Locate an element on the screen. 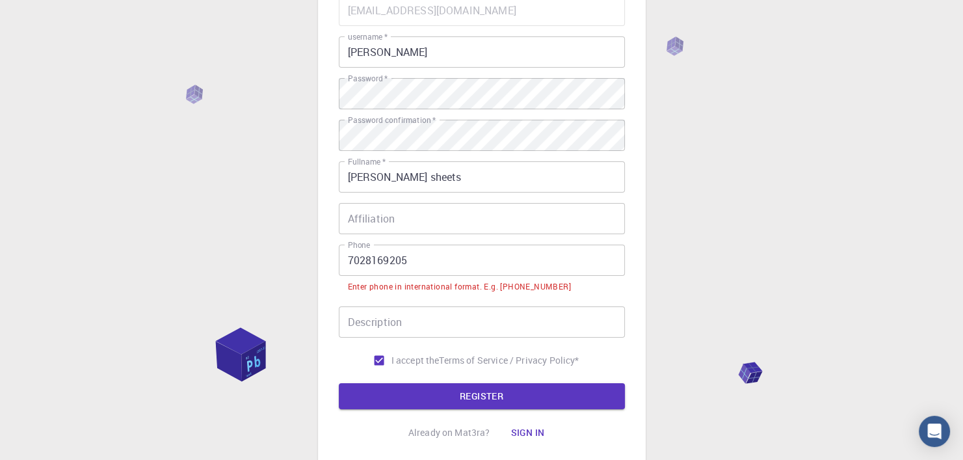  label: Password is located at coordinates (367, 78).